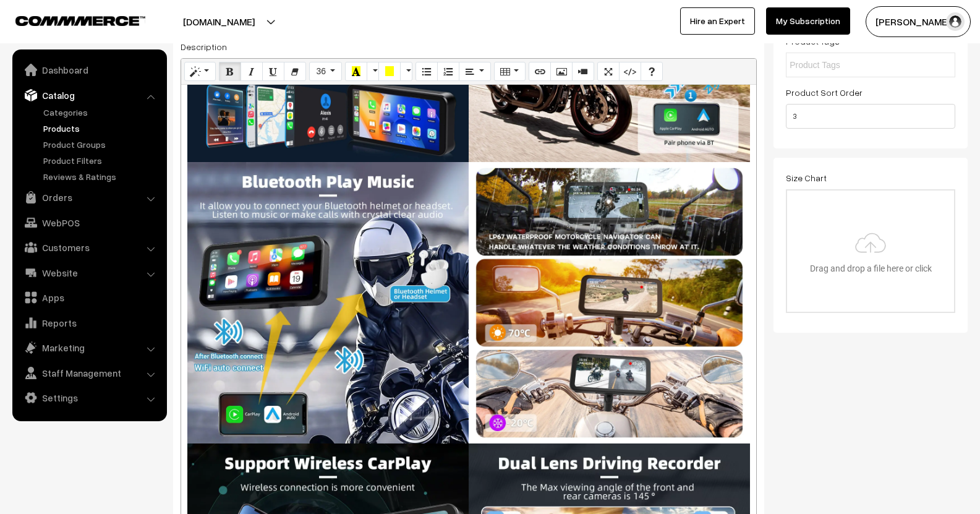 The height and width of the screenshot is (514, 980). I want to click on a: Reports, so click(89, 323).